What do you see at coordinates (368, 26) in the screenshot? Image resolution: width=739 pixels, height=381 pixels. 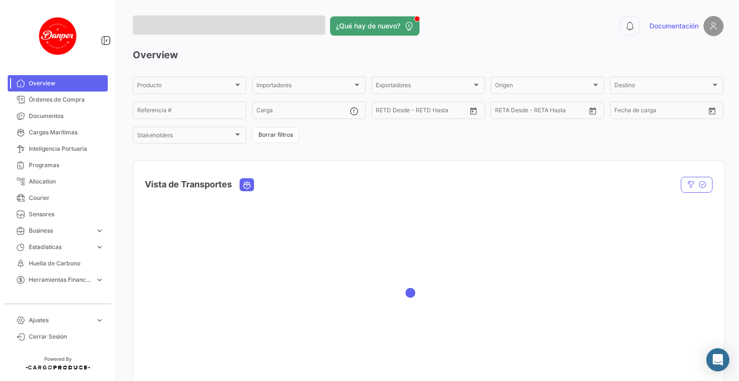 I see `span: ¿Qué hay de nuevo?` at bounding box center [368, 26].